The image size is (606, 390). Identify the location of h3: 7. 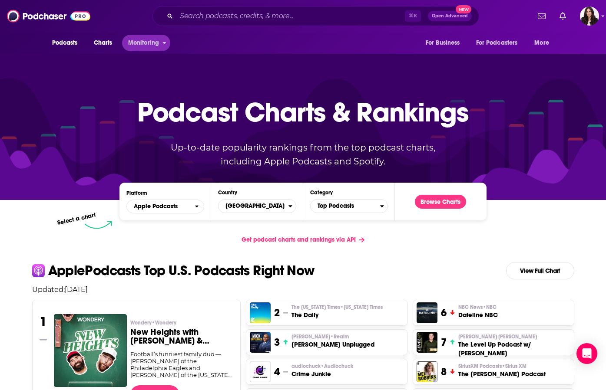
(443, 343).